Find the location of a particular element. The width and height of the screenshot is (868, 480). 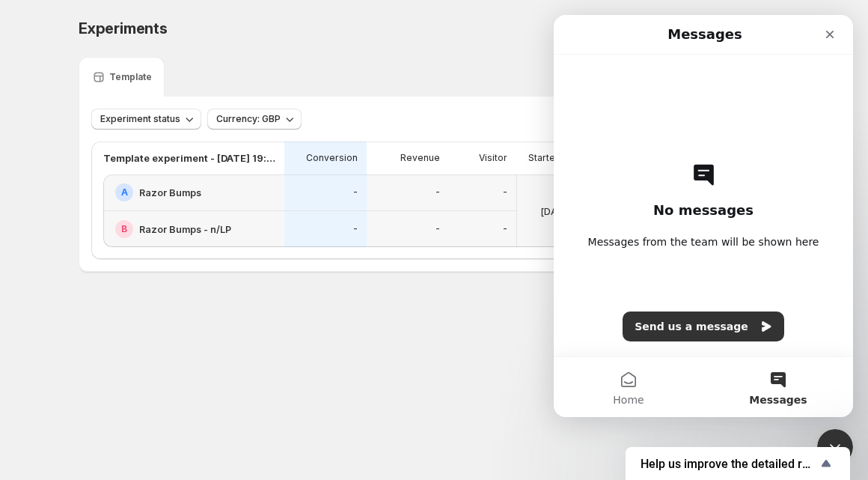

h2: B is located at coordinates (124, 229).